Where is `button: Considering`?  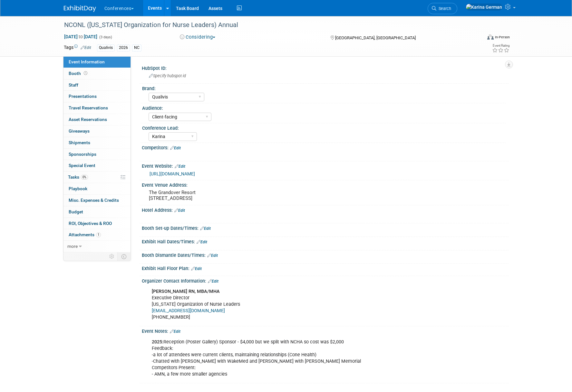
button: Considering is located at coordinates (198, 37).